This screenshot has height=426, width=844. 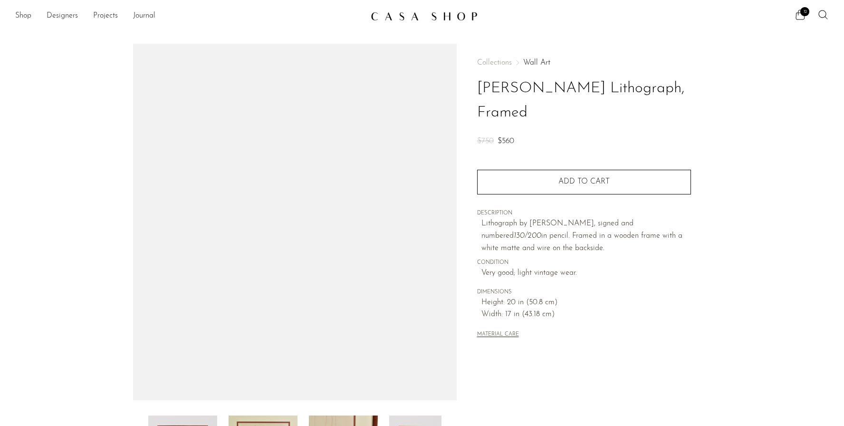 I want to click on ul: NEW HEADER MENU, so click(x=189, y=16).